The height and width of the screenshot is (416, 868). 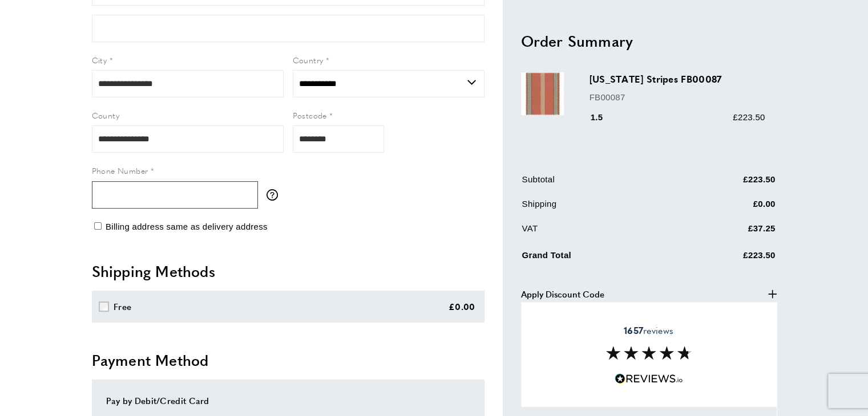 What do you see at coordinates (649, 352) in the screenshot?
I see `img: Reviews section` at bounding box center [649, 352].